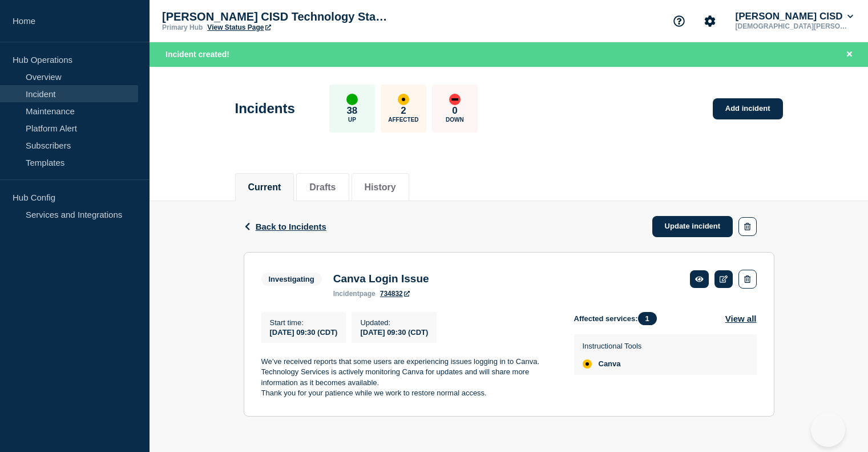 The image size is (868, 452). Describe the element at coordinates (409, 372) in the screenshot. I see `p: We’ve received reports that some users are experiencing issues logging in to Canva. Technology Se...` at that location.